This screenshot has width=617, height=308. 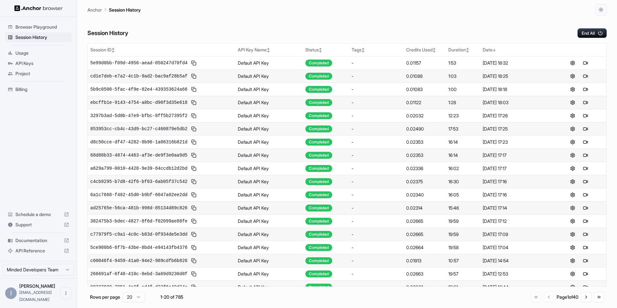 What do you see at coordinates (139, 103) in the screenshot?
I see `span: ebcffb1e-9143-4754-a8bc-d90f3d35e618` at bounding box center [139, 103].